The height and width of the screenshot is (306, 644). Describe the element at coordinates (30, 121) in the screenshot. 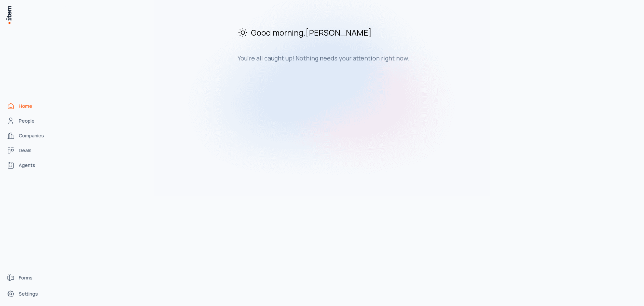

I see `a: People` at that location.